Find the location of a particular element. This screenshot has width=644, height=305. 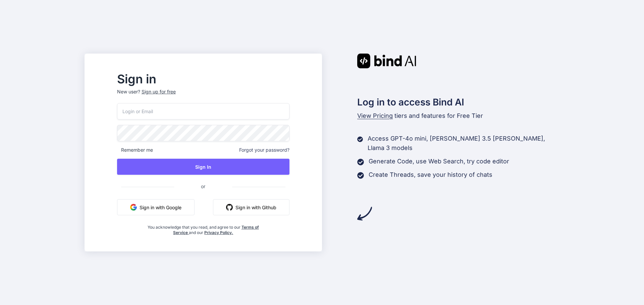

p: New user? is located at coordinates (203, 96).